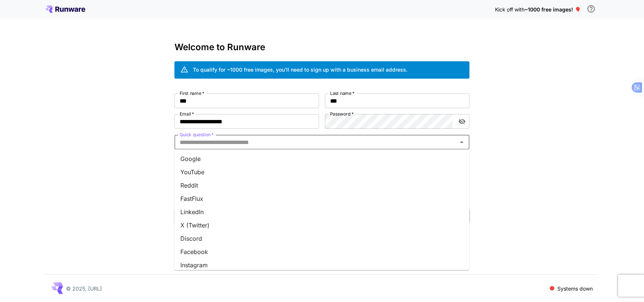 The image size is (644, 302). Describe the element at coordinates (592, 9) in the screenshot. I see `button: In order to qualify for free credit, you need to sign up with a business email address and click ...` at that location.